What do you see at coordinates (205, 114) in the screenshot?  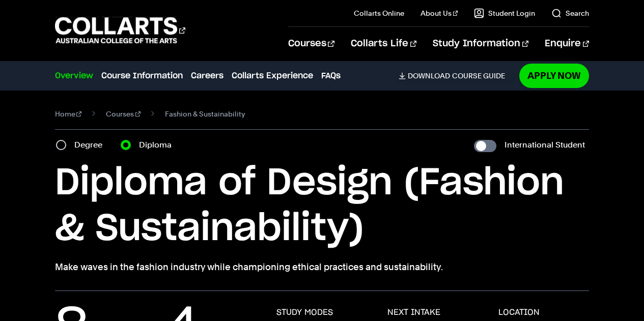 I see `span: Fashion & Sustainability` at bounding box center [205, 114].